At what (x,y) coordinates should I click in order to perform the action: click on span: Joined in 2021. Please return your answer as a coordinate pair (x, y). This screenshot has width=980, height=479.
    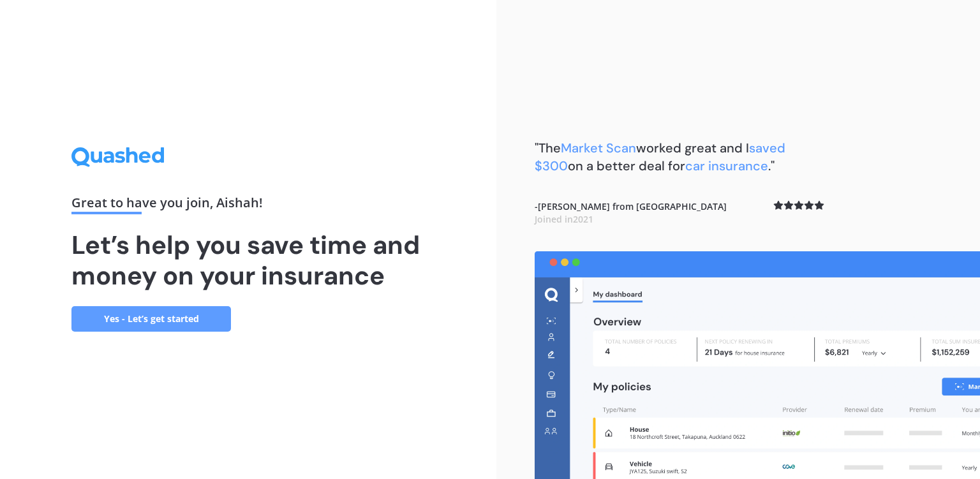
    Looking at the image, I should click on (564, 218).